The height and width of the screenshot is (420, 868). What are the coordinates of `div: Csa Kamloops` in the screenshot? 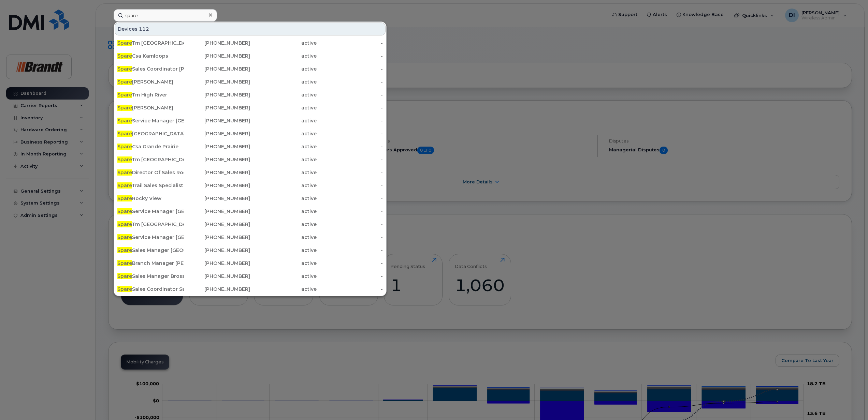 It's located at (151, 56).